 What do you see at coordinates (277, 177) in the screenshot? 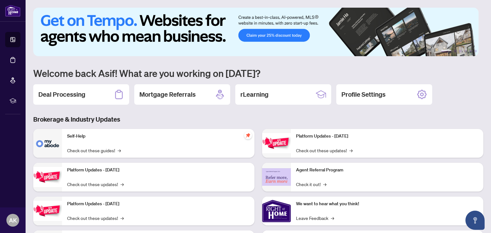
I see `img: Agent Referral Program` at bounding box center [277, 177].